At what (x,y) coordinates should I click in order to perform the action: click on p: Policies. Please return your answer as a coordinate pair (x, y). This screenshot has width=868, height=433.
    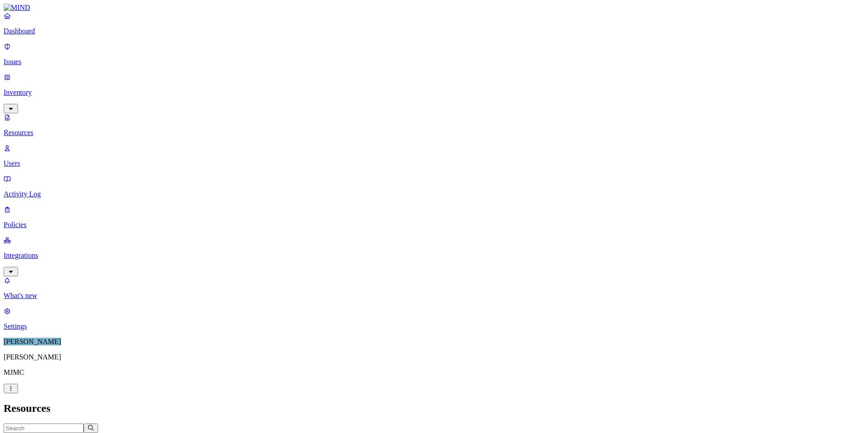
    Looking at the image, I should click on (434, 225).